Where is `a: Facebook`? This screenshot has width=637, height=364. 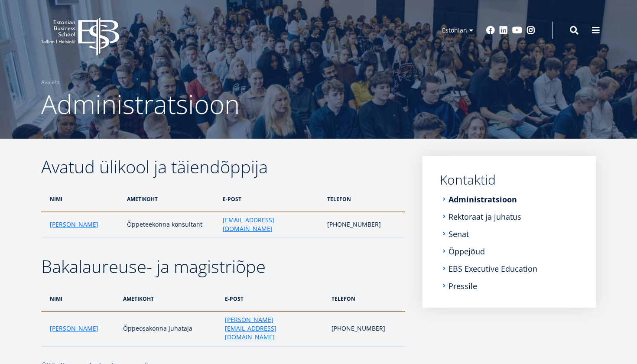 a: Facebook is located at coordinates (491, 30).